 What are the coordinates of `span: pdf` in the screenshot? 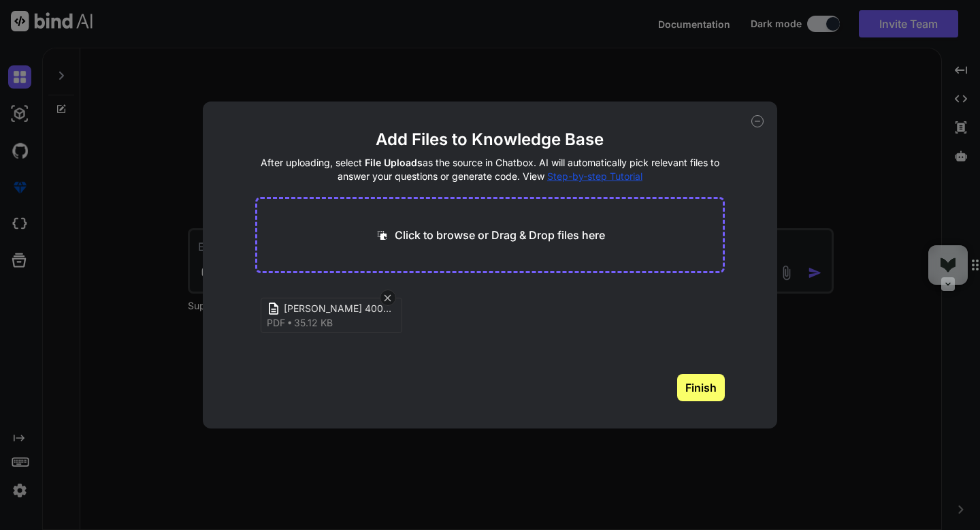 It's located at (275, 323).